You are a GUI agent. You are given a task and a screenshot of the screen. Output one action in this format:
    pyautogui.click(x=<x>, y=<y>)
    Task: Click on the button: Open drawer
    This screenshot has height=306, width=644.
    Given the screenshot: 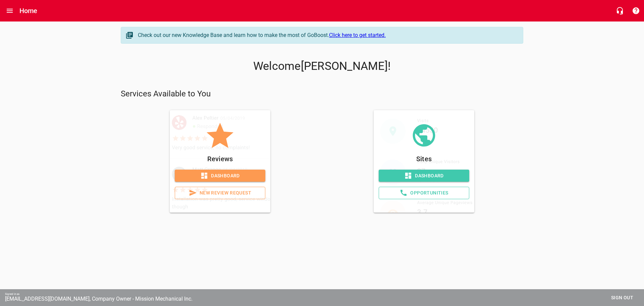 What is the action you would take?
    pyautogui.click(x=10, y=11)
    